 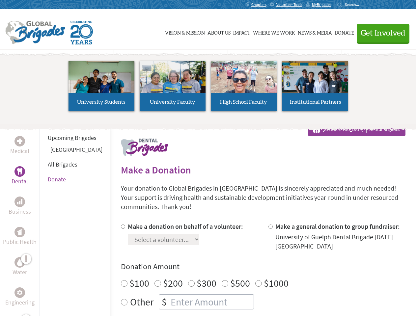 What do you see at coordinates (243, 102) in the screenshot?
I see `span: High School Faculty` at bounding box center [243, 102].